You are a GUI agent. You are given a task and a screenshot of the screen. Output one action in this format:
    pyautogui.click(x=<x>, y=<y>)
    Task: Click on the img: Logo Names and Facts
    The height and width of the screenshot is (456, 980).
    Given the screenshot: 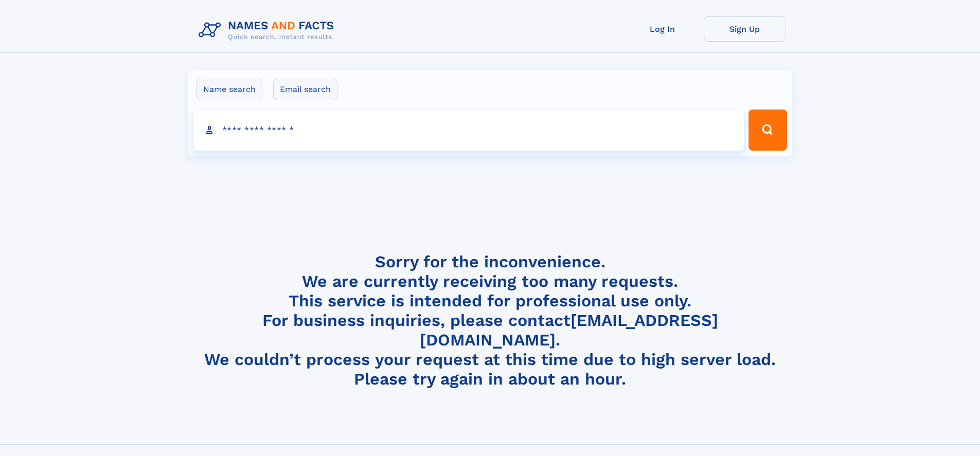 What is the action you would take?
    pyautogui.click(x=268, y=30)
    